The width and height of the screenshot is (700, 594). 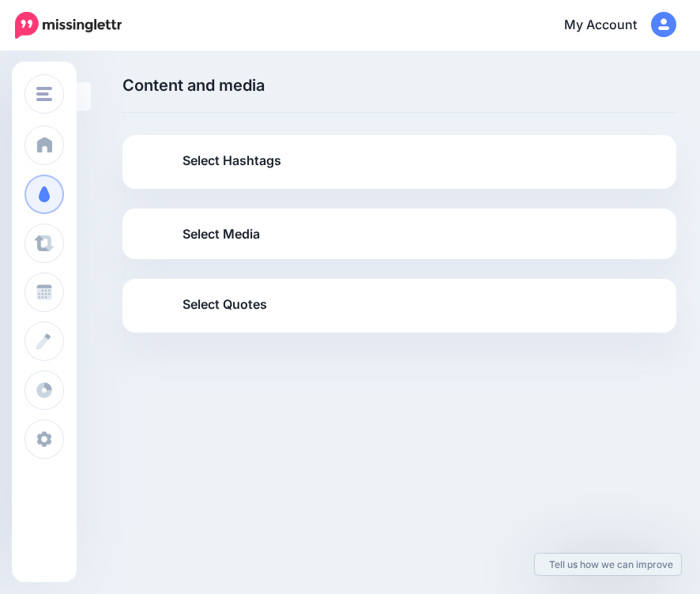 I want to click on span: Select Media, so click(x=222, y=234).